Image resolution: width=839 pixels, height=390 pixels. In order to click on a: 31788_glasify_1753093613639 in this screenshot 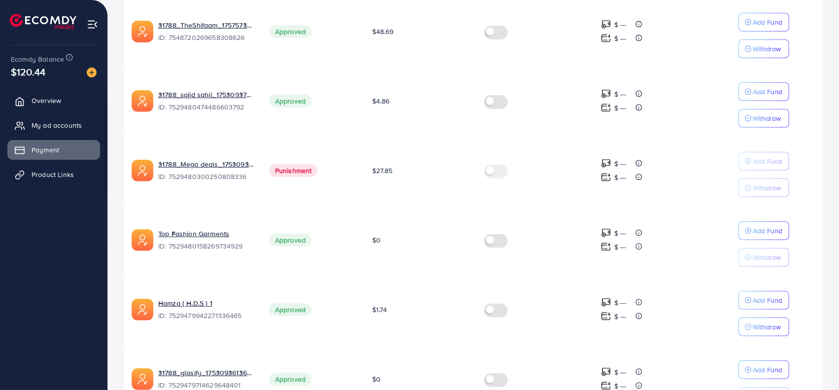, I will do `click(205, 372)`.